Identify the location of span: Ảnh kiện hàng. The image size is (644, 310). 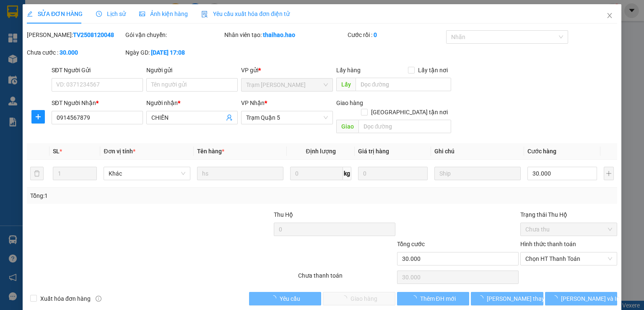
(163, 14).